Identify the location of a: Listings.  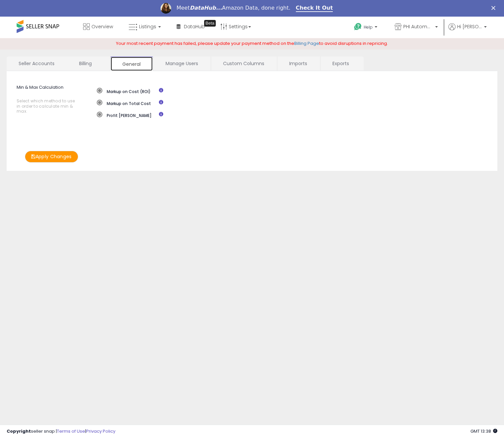
(145, 27).